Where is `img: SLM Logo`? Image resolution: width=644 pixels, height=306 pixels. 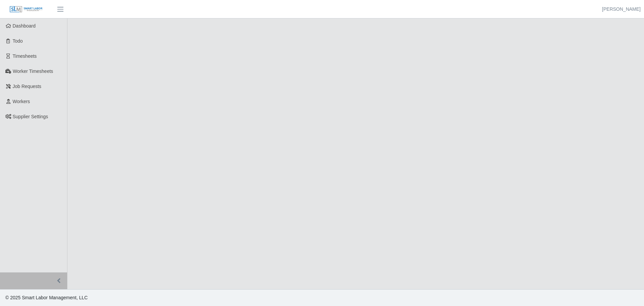 img: SLM Logo is located at coordinates (26, 10).